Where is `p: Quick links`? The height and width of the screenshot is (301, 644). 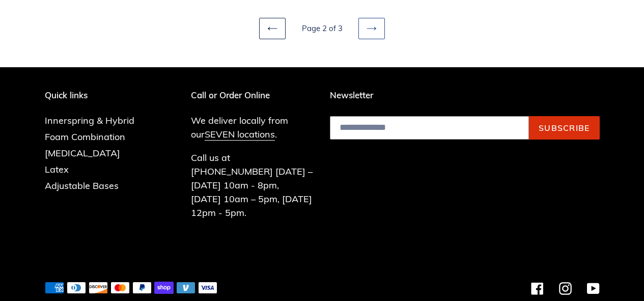 p: Quick links is located at coordinates (97, 95).